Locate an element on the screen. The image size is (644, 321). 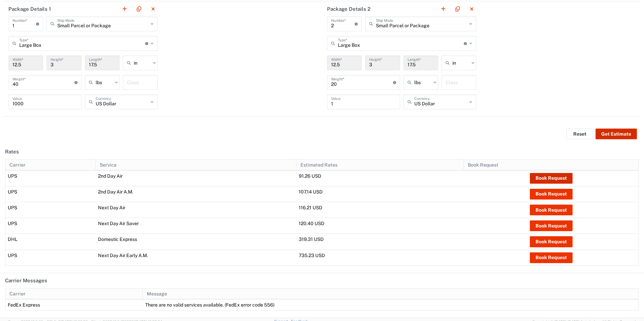
span: Book Request is located at coordinates (483, 165).